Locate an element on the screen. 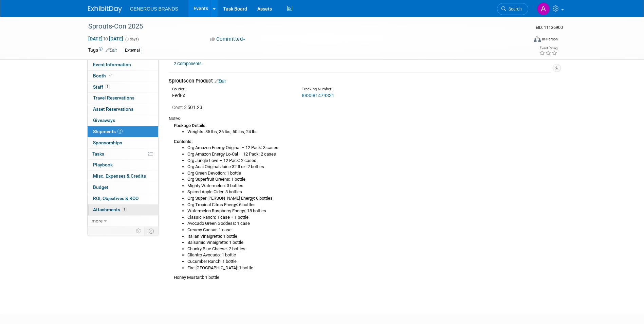 The image size is (644, 324). a: Tasks is located at coordinates (123, 154).